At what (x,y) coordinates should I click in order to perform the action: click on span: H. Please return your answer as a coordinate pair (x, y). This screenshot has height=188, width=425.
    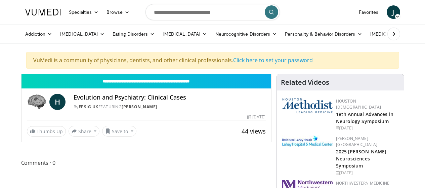
    Looking at the image, I should click on (57, 102).